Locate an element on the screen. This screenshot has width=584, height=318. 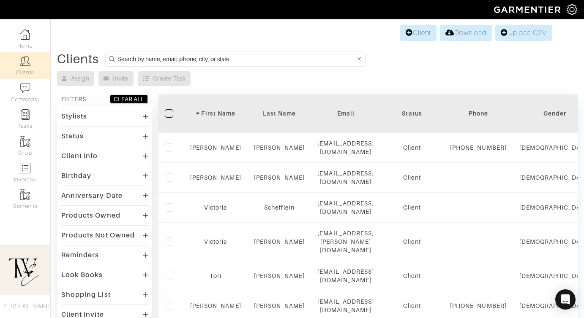
div: CLEAR ALL is located at coordinates (129, 99).